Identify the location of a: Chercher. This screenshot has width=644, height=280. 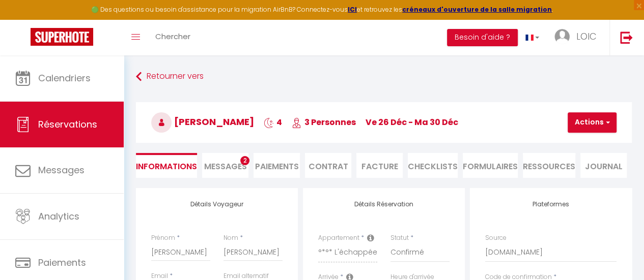
(173, 37).